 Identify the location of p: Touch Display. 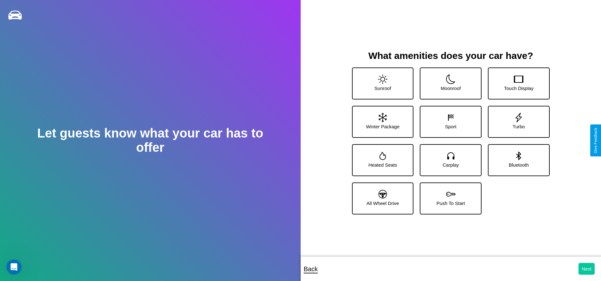
(518, 88).